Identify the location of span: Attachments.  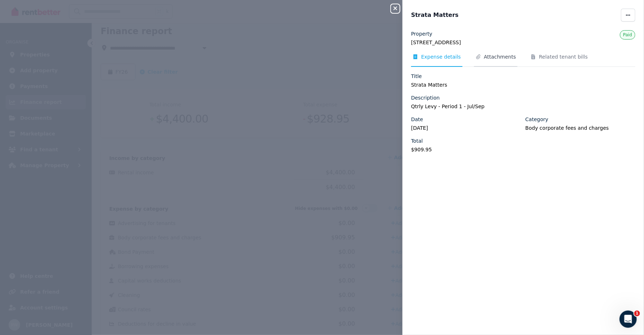
(500, 57).